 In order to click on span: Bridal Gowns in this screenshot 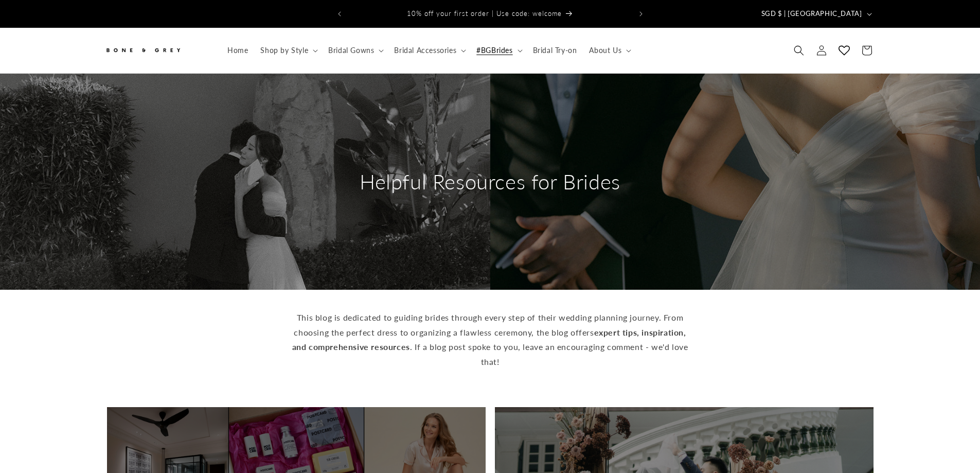, I will do `click(351, 50)`.